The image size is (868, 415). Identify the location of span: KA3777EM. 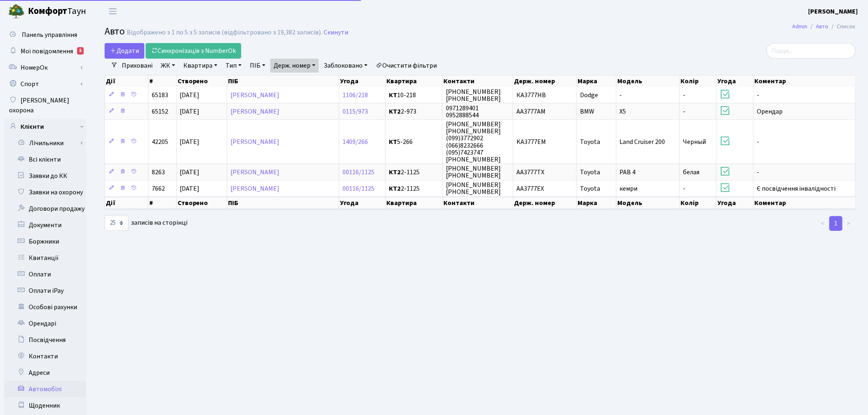
(531, 142).